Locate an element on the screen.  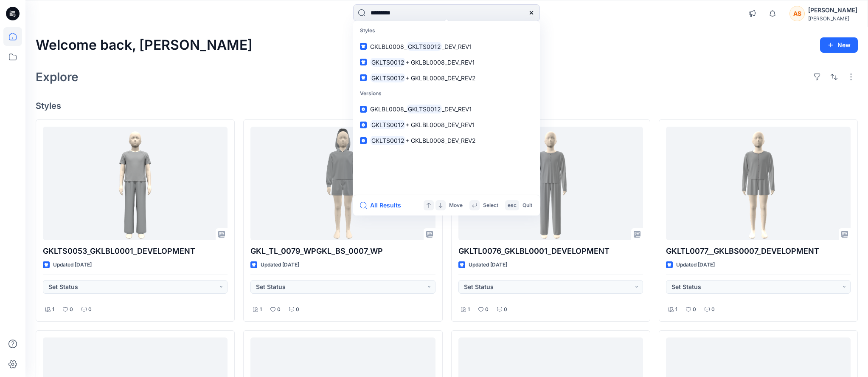
p: Quit is located at coordinates (527, 205).